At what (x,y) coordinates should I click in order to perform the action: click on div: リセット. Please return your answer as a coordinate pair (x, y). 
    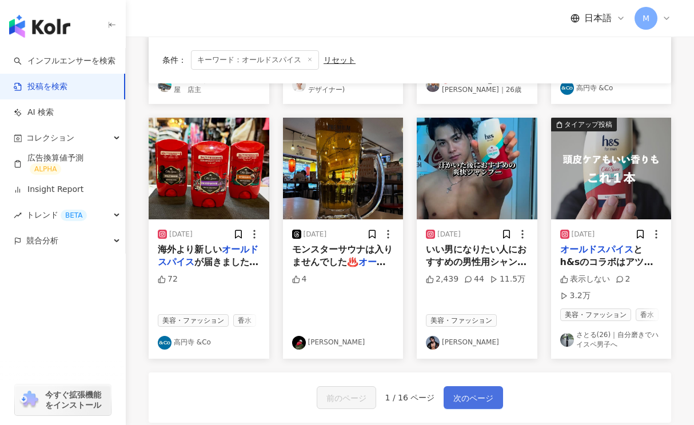
    Looking at the image, I should click on (339, 60).